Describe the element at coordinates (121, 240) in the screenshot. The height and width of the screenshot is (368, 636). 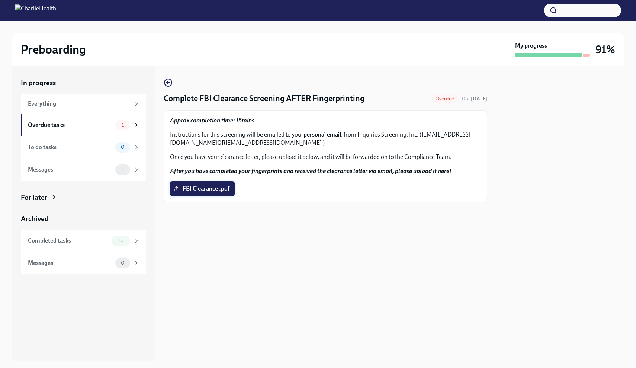
I see `span: 10` at that location.